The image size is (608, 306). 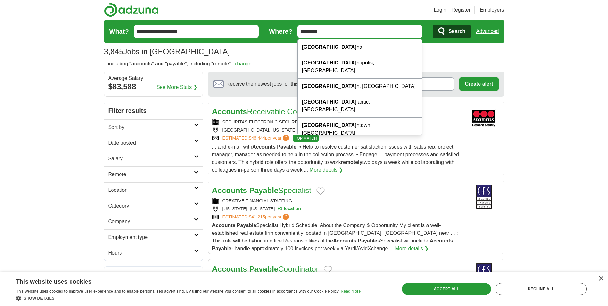 I want to click on div: Close, so click(x=601, y=279).